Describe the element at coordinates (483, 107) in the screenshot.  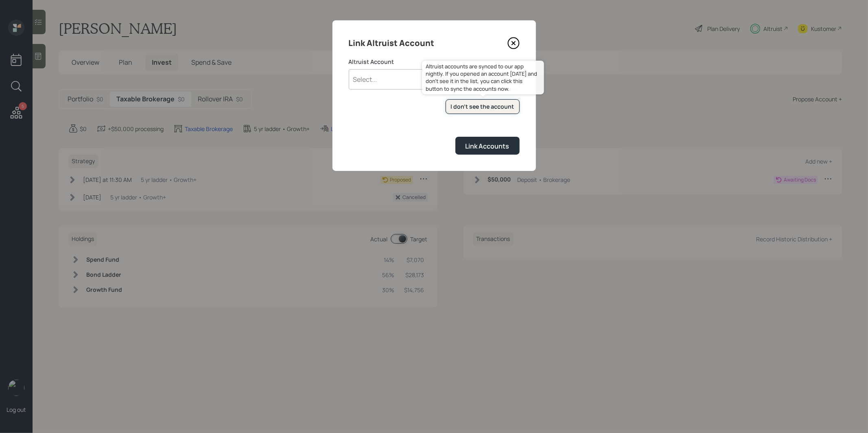
I see `div: I don't see the account` at that location.